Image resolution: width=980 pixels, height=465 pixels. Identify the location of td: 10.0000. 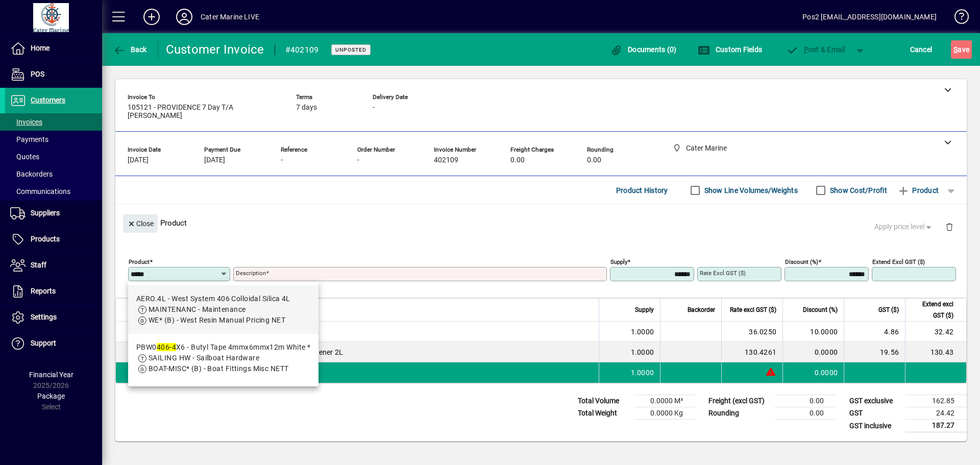
(813, 332).